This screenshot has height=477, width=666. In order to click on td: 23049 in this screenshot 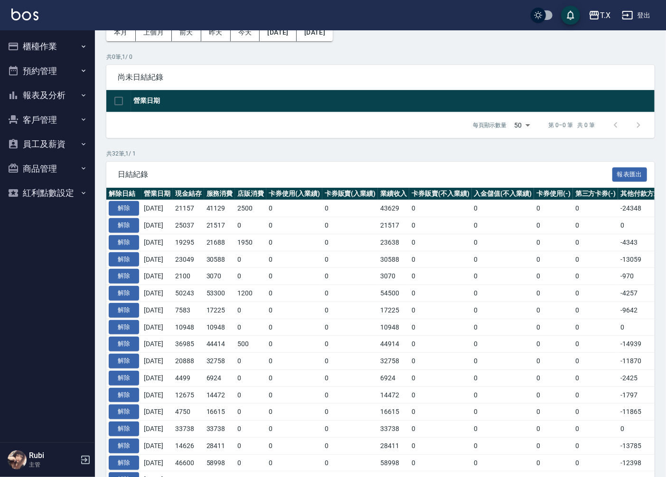, I will do `click(188, 259)`.